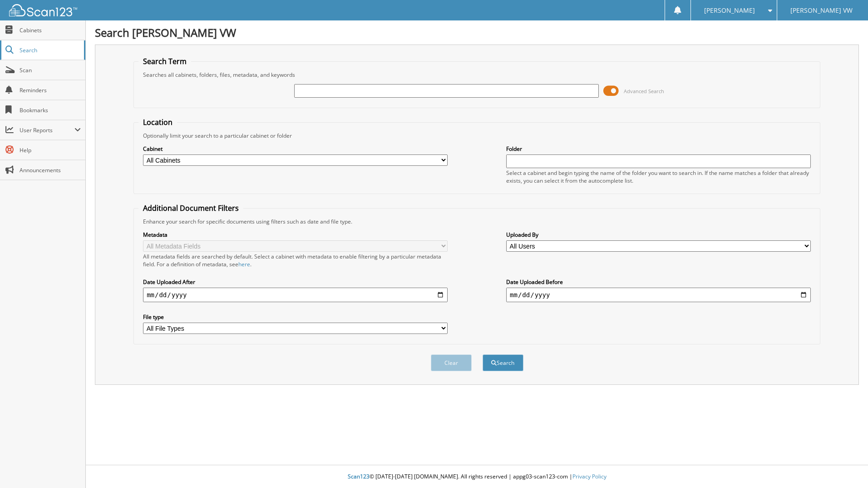  Describe the element at coordinates (451, 362) in the screenshot. I see `button: Clear` at that location.